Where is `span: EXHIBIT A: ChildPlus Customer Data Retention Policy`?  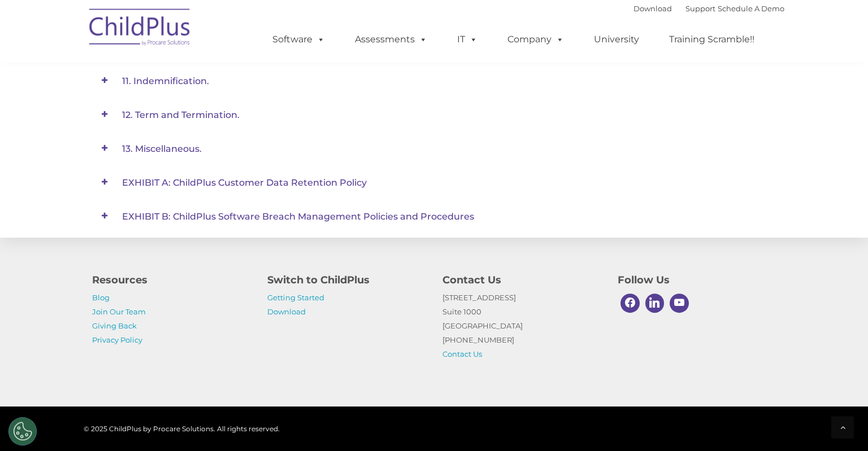 span: EXHIBIT A: ChildPlus Customer Data Retention Policy is located at coordinates (244, 182).